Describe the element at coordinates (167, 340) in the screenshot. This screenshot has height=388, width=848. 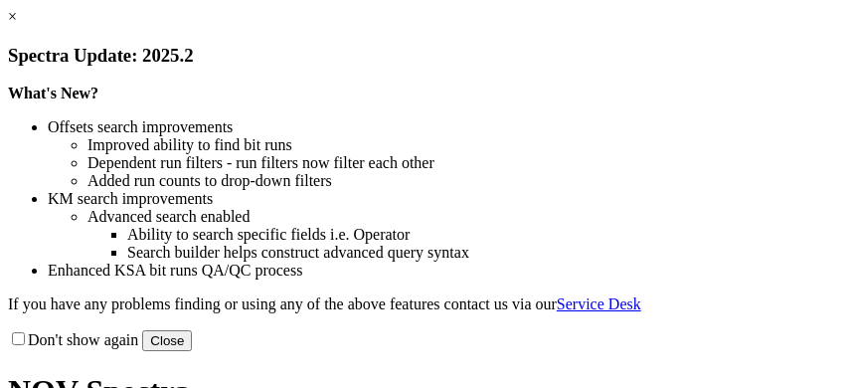
I see `button: Close` at that location.